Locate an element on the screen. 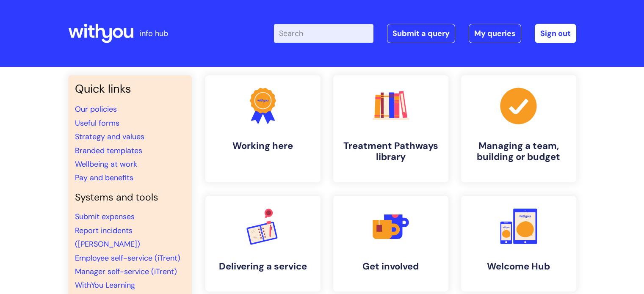  a: Employee self-service (iTrent) is located at coordinates (127, 258).